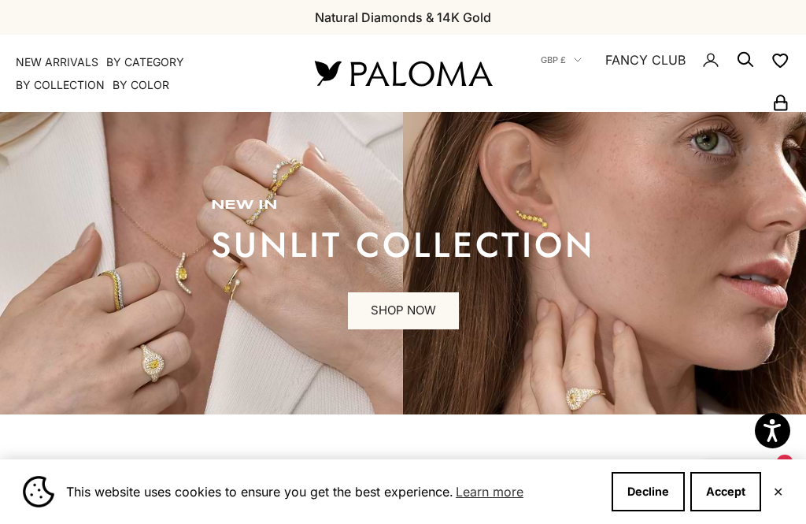 Image resolution: width=806 pixels, height=524 pixels. What do you see at coordinates (403, 245) in the screenshot?
I see `p: sunlit collection` at bounding box center [403, 245].